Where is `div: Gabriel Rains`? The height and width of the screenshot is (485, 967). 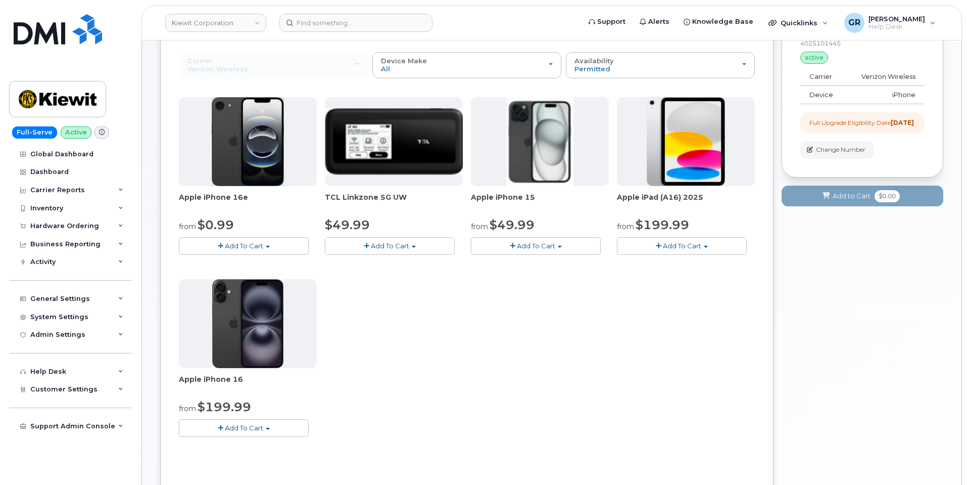 div: Gabriel Rains is located at coordinates (890, 23).